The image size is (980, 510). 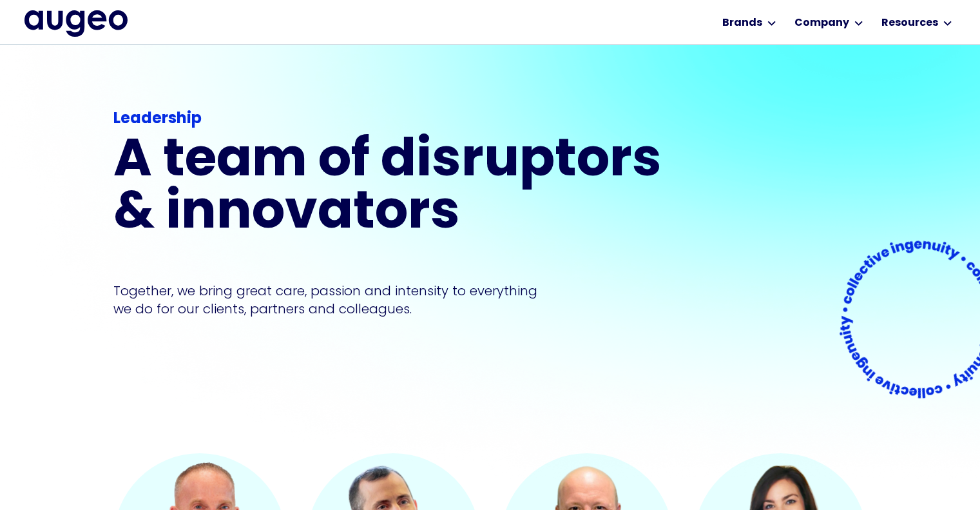 What do you see at coordinates (392, 120) in the screenshot?
I see `div: Leadership` at bounding box center [392, 120].